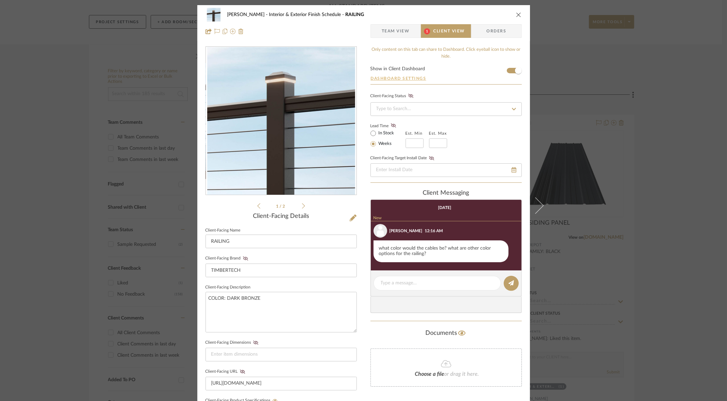  Describe the element at coordinates (386, 133) in the screenshot. I see `label: In Stock` at that location.